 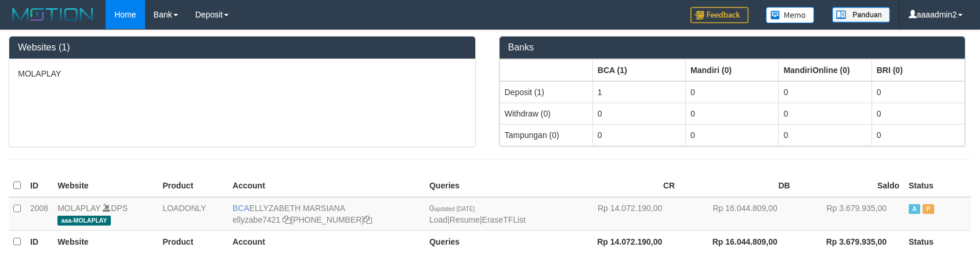 What do you see at coordinates (732, 47) in the screenshot?
I see `h3: Banks` at bounding box center [732, 47].